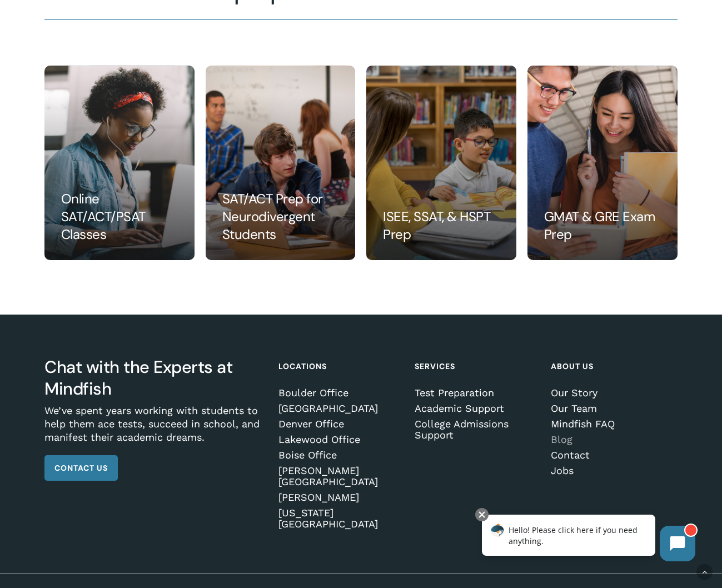  What do you see at coordinates (81, 468) in the screenshot?
I see `span: Contact Us` at bounding box center [81, 468].